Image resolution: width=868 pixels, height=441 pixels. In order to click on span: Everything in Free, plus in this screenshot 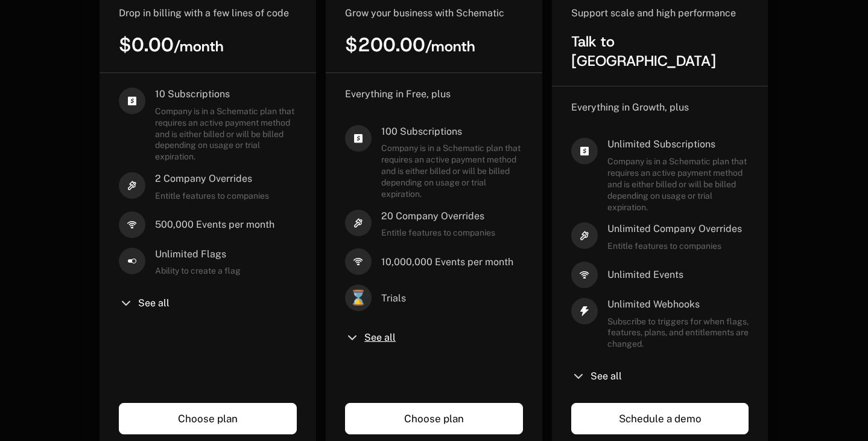, I will do `click(397, 94)`.